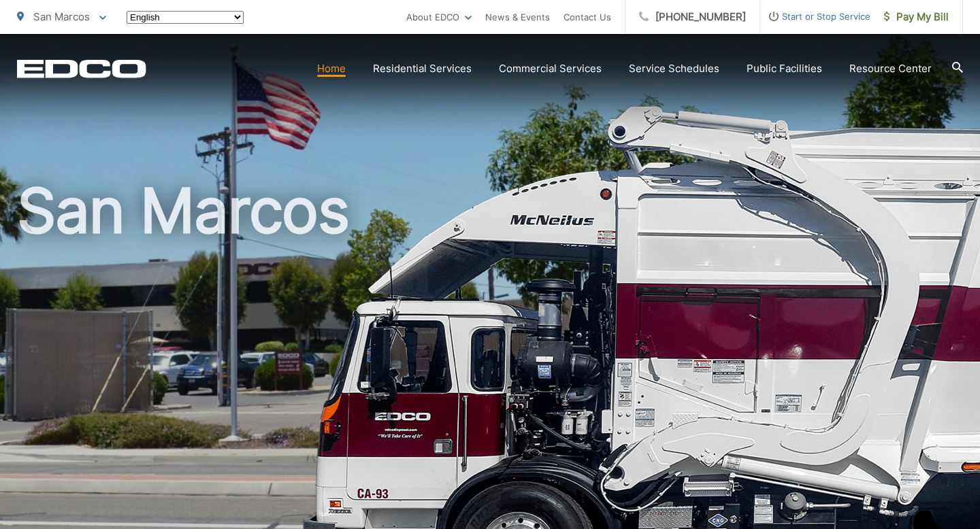  What do you see at coordinates (916, 17) in the screenshot?
I see `span: Pay My Bill` at bounding box center [916, 17].